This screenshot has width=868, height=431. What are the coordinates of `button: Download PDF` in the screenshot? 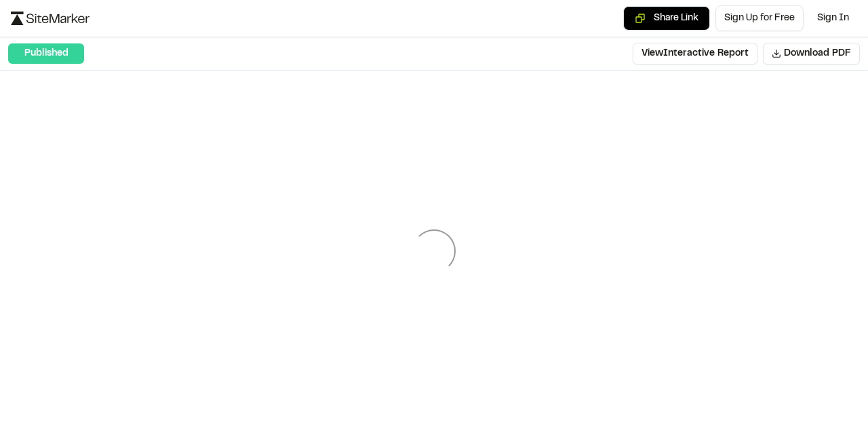 It's located at (811, 53).